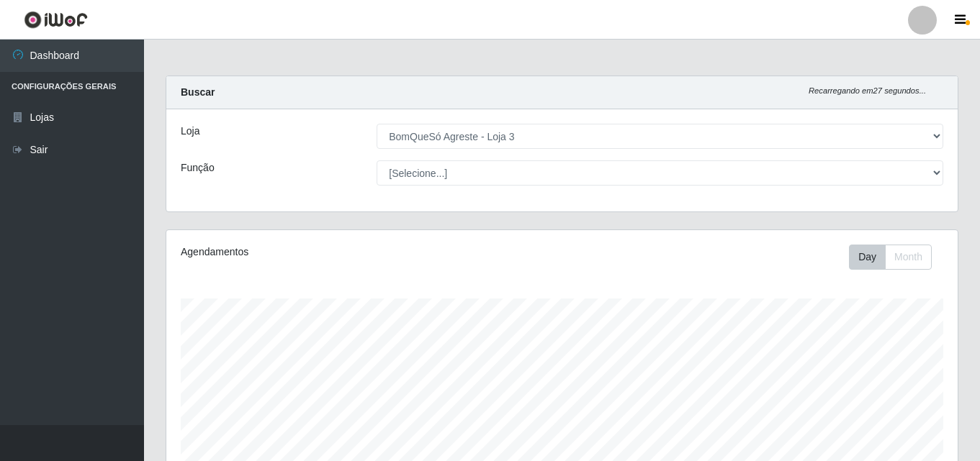  Describe the element at coordinates (890, 257) in the screenshot. I see `div: First group` at that location.